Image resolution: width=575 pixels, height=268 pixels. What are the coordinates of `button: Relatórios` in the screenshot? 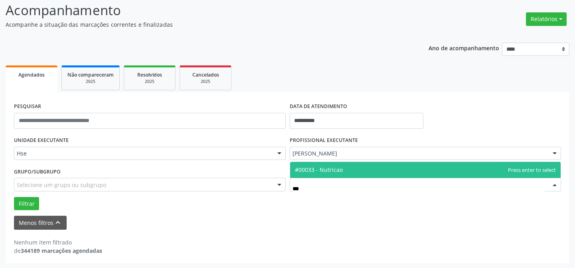 It's located at (547, 19).